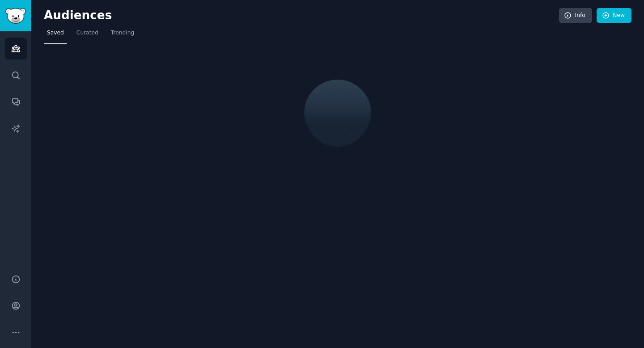  What do you see at coordinates (614, 16) in the screenshot?
I see `a: New` at bounding box center [614, 16].